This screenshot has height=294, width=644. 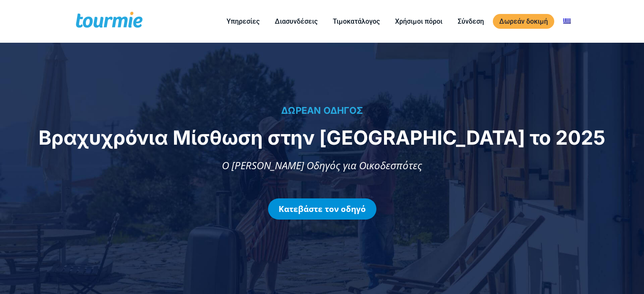 What do you see at coordinates (322, 110) in the screenshot?
I see `span: ΔΩΡΕΑΝ ΟΔΗΓΟΣ` at bounding box center [322, 110].